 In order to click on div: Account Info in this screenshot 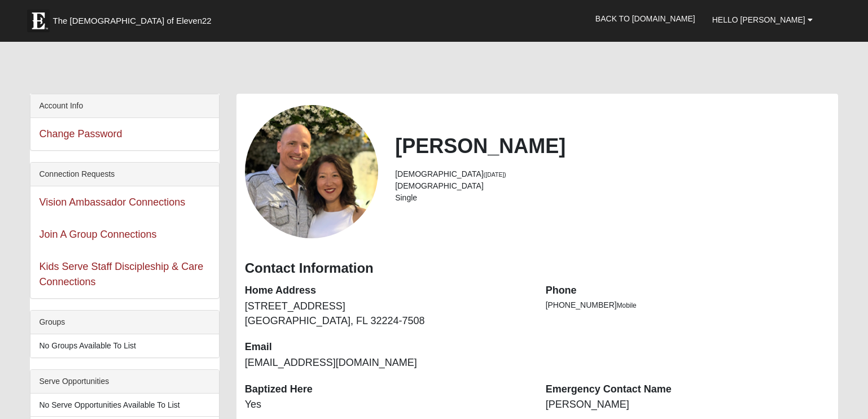, I will do `click(124, 106)`.